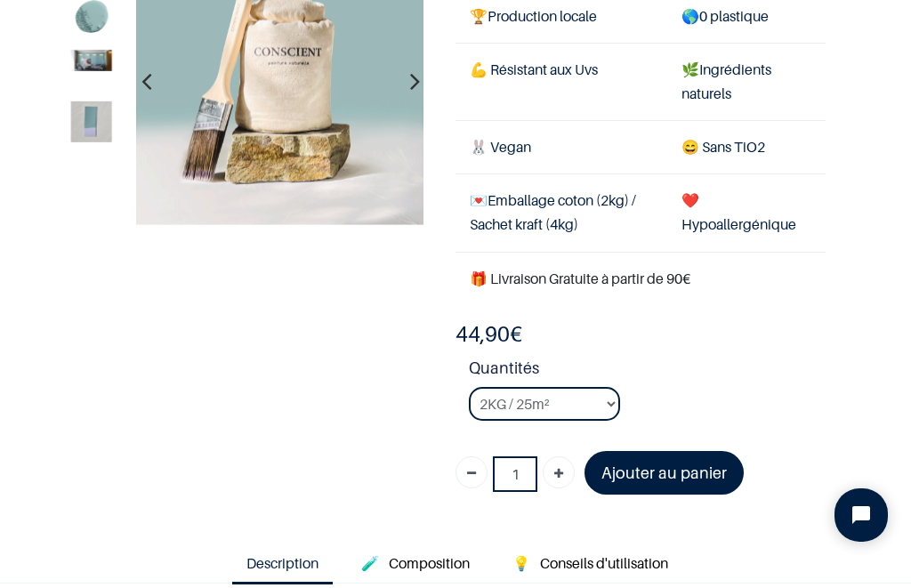  I want to click on button: Open chat widget, so click(42, 42).